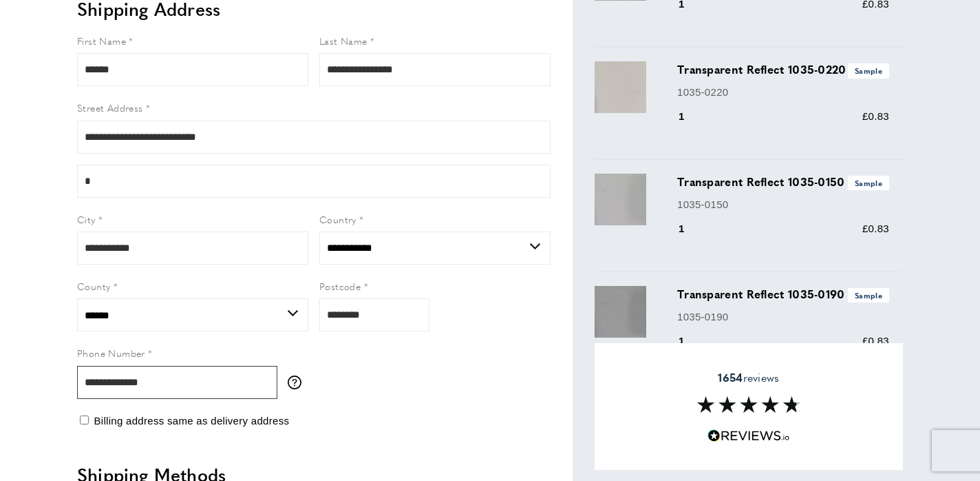  Describe the element at coordinates (783, 205) in the screenshot. I see `p: 1035-0150` at that location.